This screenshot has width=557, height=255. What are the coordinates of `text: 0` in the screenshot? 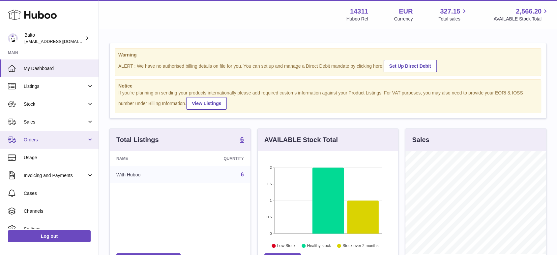 It's located at (271, 233).